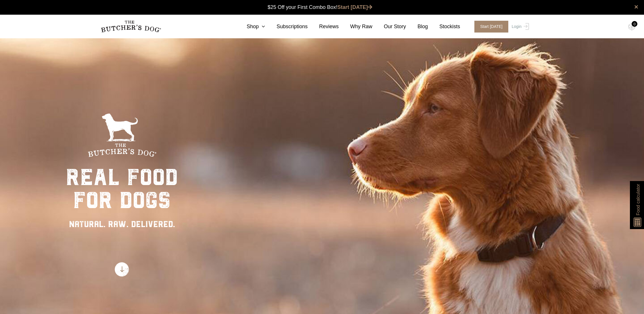 Image resolution: width=644 pixels, height=314 pixels. What do you see at coordinates (389, 27) in the screenshot?
I see `a: Our Story` at bounding box center [389, 27].